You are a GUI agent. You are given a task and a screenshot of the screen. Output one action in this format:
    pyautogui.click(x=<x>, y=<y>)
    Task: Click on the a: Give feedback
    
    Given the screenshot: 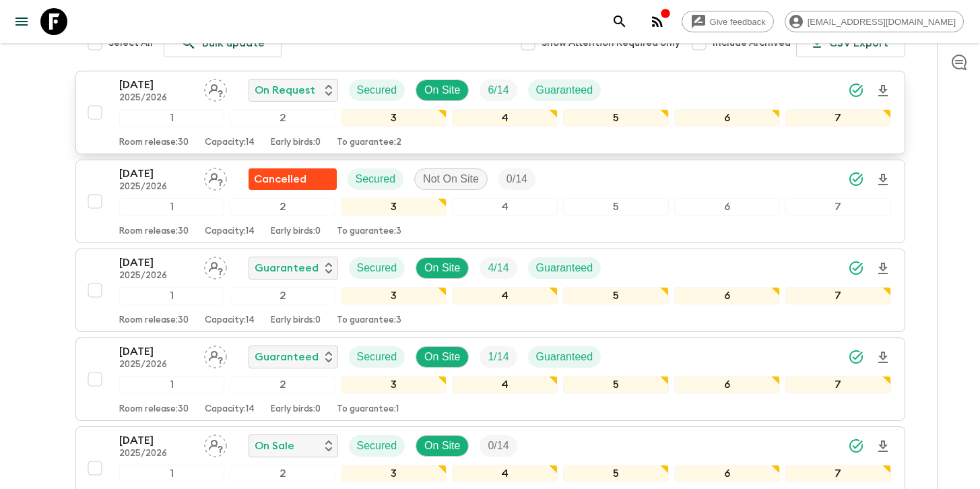 What is the action you would take?
    pyautogui.click(x=727, y=21)
    